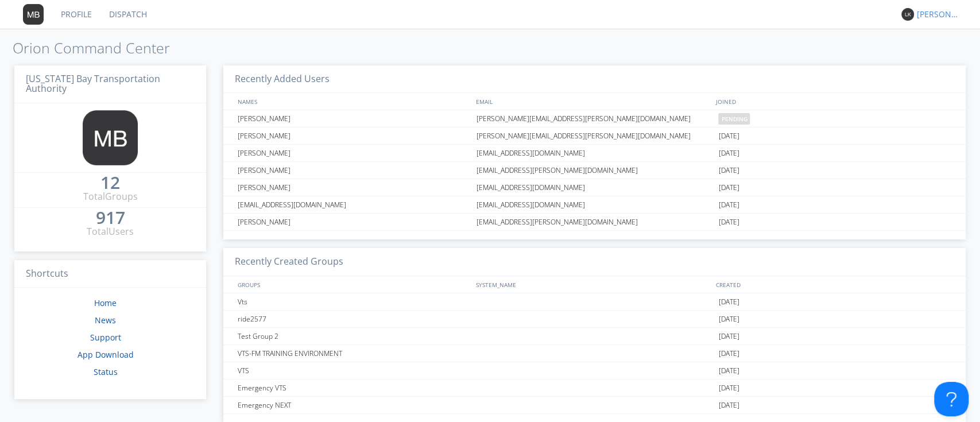  Describe the element at coordinates (354, 336) in the screenshot. I see `div: Test Group 2` at that location.